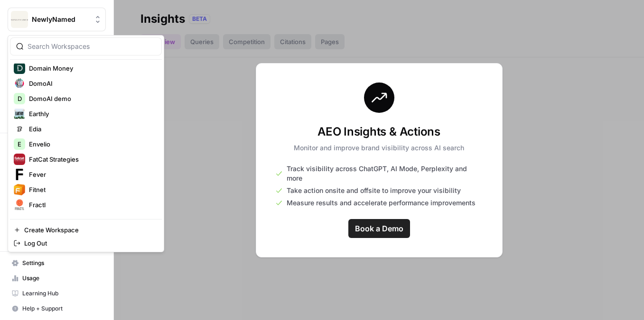 The height and width of the screenshot is (320, 644). What do you see at coordinates (86, 143) in the screenshot?
I see `div: Workspace: NewlyNamed` at bounding box center [86, 143].